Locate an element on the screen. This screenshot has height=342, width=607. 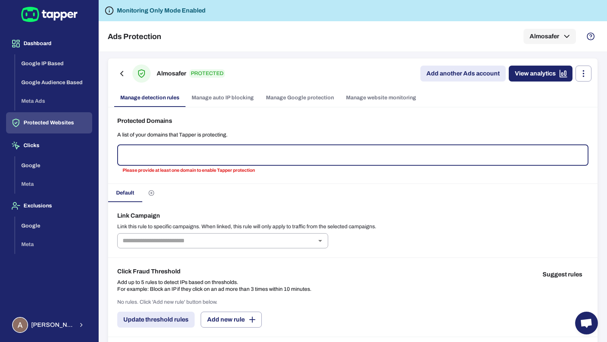
button: Create custom rules is located at coordinates (151, 193).